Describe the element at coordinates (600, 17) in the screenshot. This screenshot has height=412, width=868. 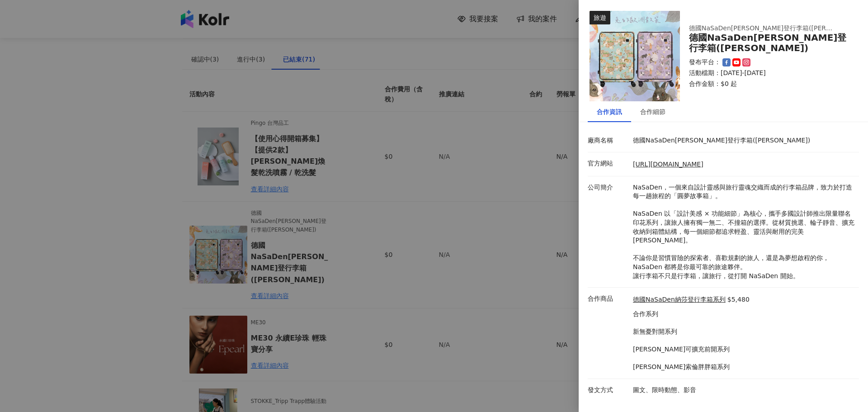
I see `div: 旅遊` at that location.